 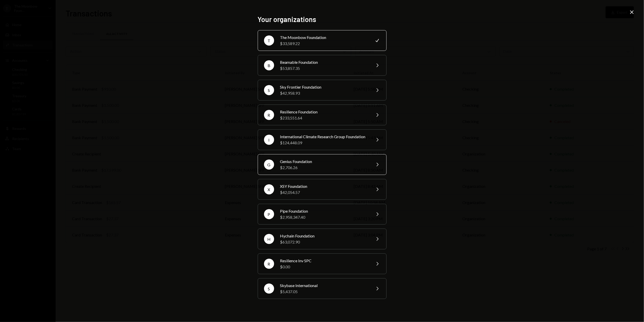 I want to click on button: SSkybase International$5,437.05, so click(x=322, y=289).